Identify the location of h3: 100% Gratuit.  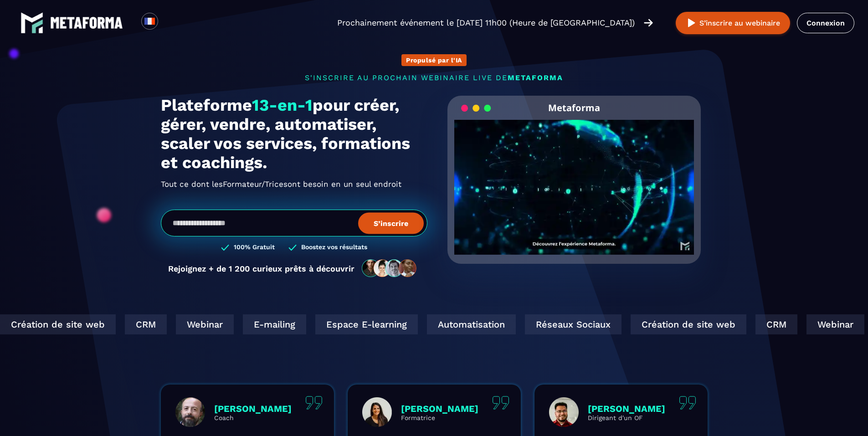
(254, 247).